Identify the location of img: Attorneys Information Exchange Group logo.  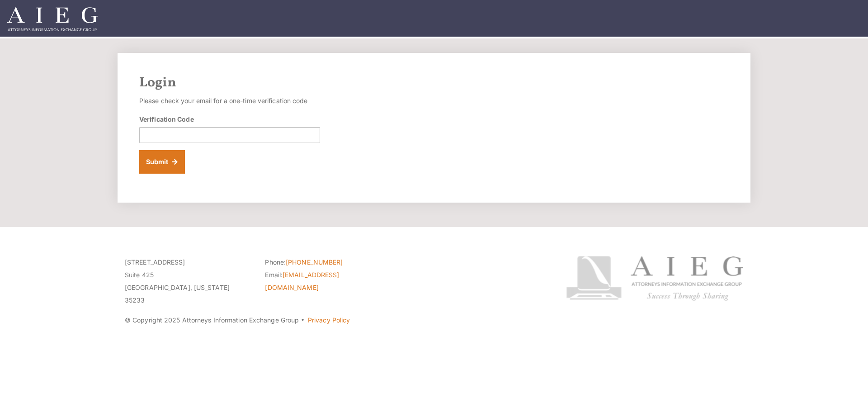
(655, 278).